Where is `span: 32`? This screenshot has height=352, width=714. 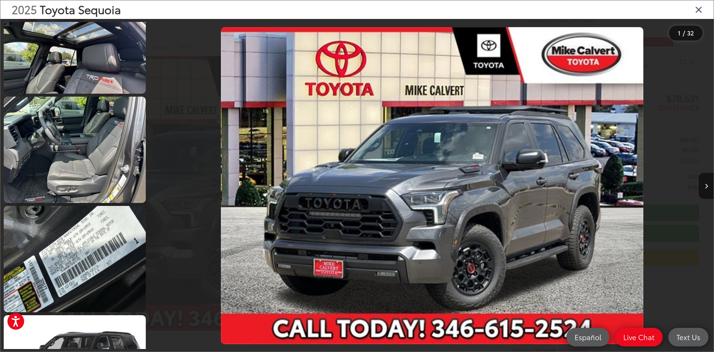 span: 32 is located at coordinates (691, 33).